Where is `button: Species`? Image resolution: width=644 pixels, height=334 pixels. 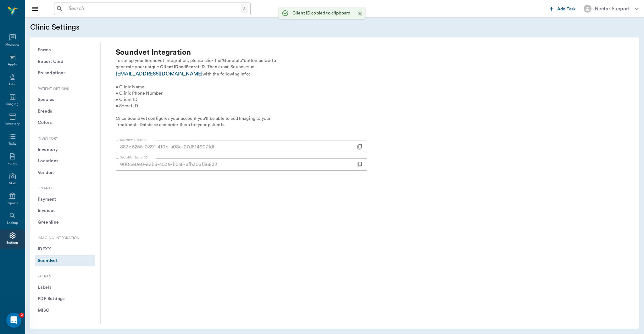 button: Species is located at coordinates (65, 99).